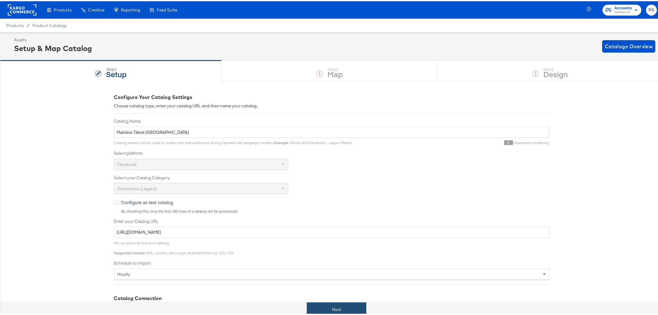  What do you see at coordinates (332, 176) in the screenshot?
I see `label: Select your Catalog Category` at bounding box center [332, 176].